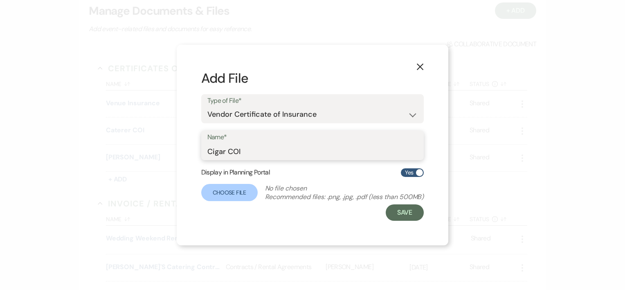 Image resolution: width=625 pixels, height=290 pixels. Describe the element at coordinates (312, 137) in the screenshot. I see `label: Name*` at that location.